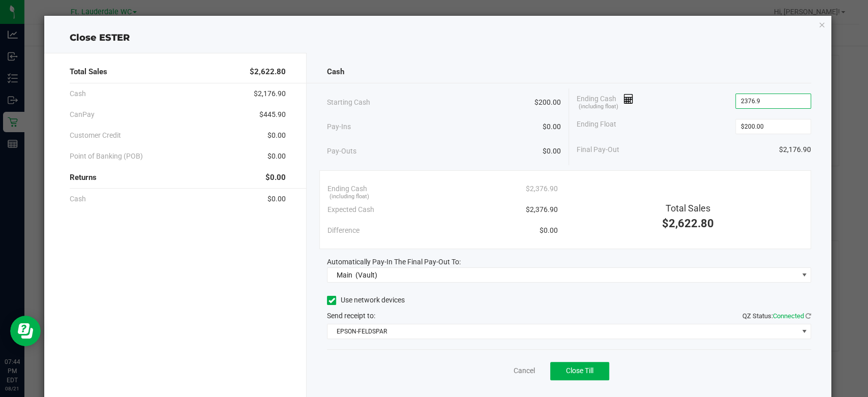  I want to click on div: Returns, so click(178, 177).